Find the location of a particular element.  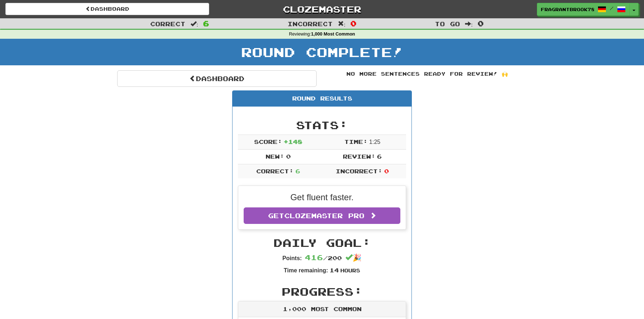

a: Clozemaster is located at coordinates (321, 9).